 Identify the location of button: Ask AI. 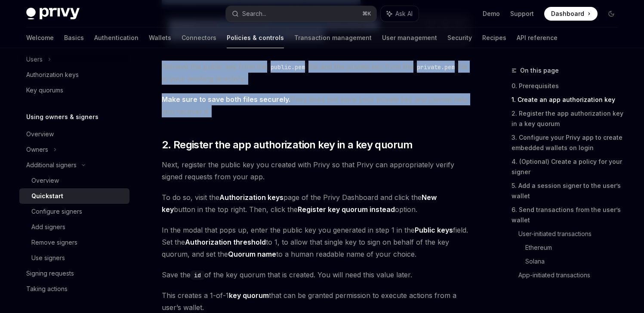
(400, 14).